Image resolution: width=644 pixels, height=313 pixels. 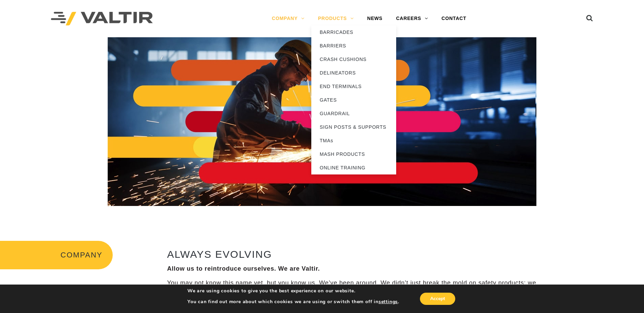 I want to click on p: You can find out more about which cookies we are using or switch them off in ., so click(x=293, y=302).